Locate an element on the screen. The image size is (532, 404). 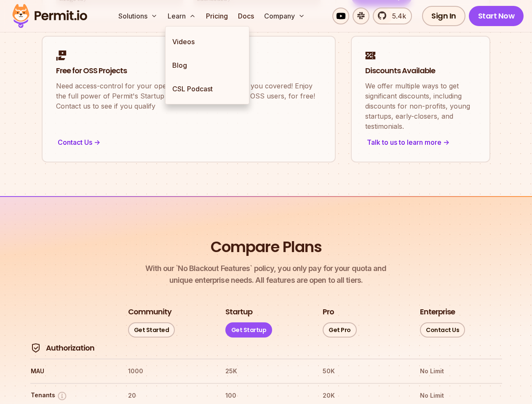
a: Videos is located at coordinates (207, 41).